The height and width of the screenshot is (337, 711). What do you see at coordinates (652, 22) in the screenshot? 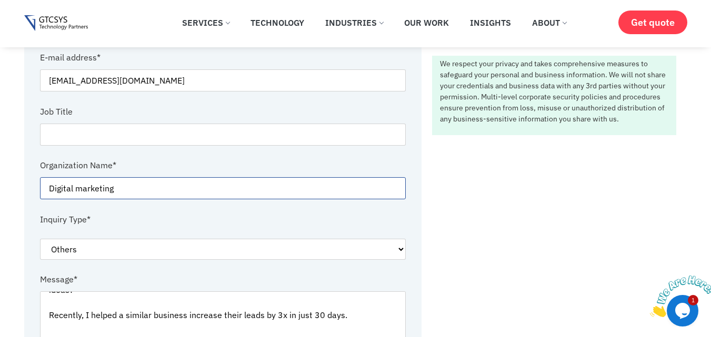
I see `span: Get quote` at bounding box center [652, 22].